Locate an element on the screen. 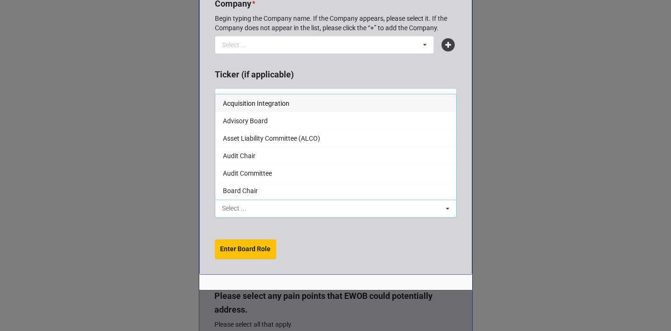 This screenshot has width=671, height=331. b: Enter Board Role is located at coordinates (245, 249).